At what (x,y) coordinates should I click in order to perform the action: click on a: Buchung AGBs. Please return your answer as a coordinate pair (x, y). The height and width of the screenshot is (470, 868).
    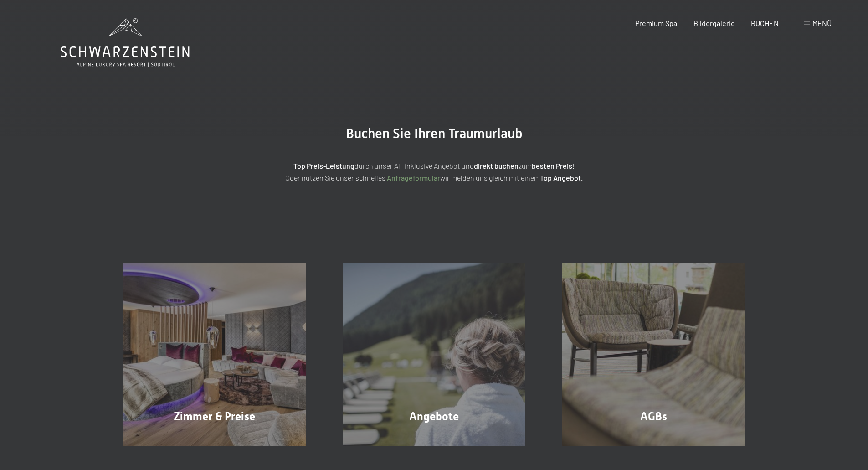
    Looking at the image, I should click on (654, 354).